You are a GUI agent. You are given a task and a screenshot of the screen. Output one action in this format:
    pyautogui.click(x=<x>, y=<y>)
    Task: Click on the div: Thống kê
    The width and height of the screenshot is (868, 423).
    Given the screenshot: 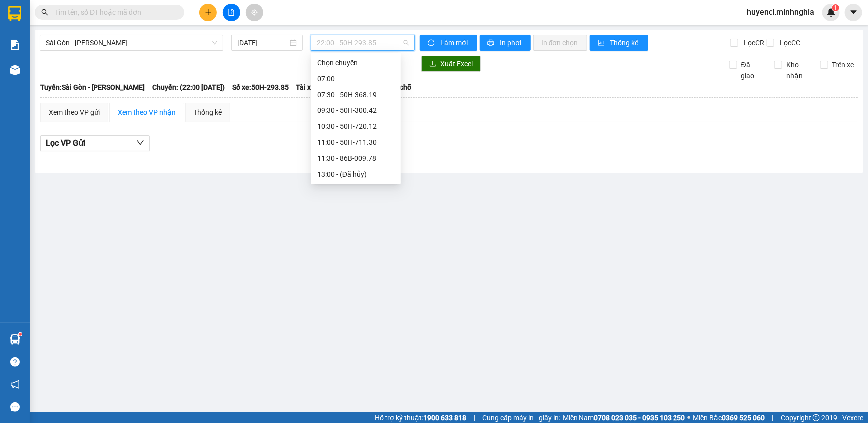 What is the action you would take?
    pyautogui.click(x=208, y=112)
    